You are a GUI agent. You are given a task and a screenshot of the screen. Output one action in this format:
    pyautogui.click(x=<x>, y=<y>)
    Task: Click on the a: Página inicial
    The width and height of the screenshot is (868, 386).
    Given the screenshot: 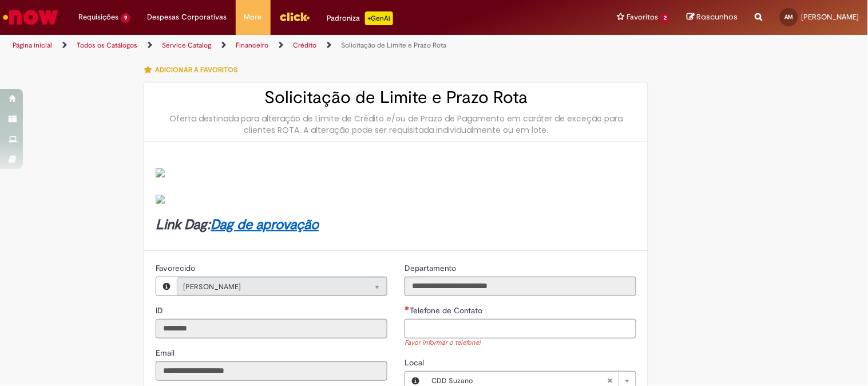 What is the action you would take?
    pyautogui.click(x=32, y=46)
    